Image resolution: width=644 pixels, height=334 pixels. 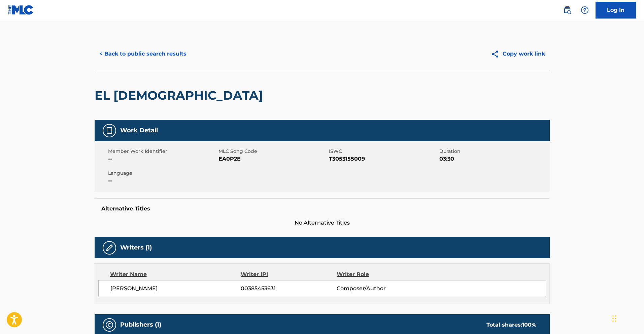 I want to click on div: Help, so click(x=585, y=10).